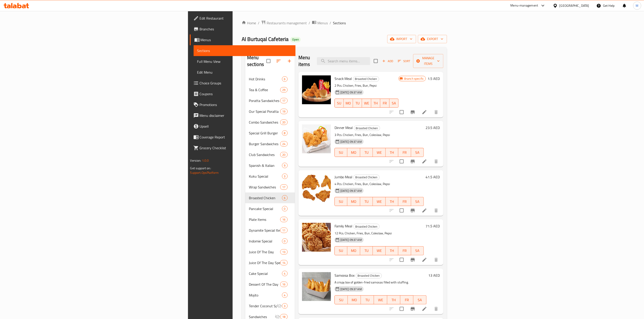 This screenshot has height=319, width=644. Describe the element at coordinates (295, 39) in the screenshot. I see `span: Open` at that location.